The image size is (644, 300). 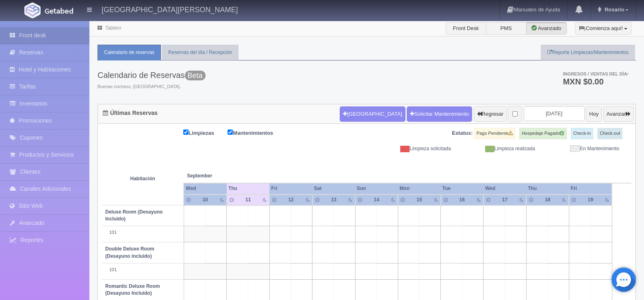 I want to click on input: Mantenimientos, so click(x=230, y=132).